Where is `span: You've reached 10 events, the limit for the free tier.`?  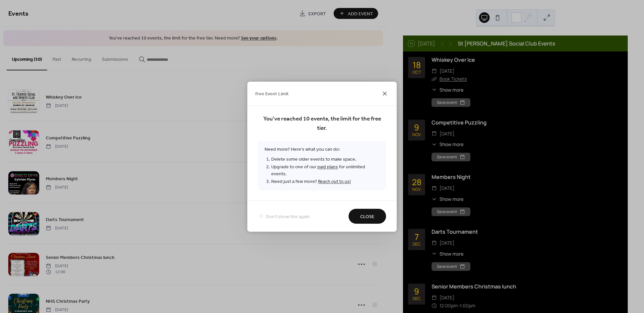
span: You've reached 10 events, the limit for the free tier. is located at coordinates (322, 123).